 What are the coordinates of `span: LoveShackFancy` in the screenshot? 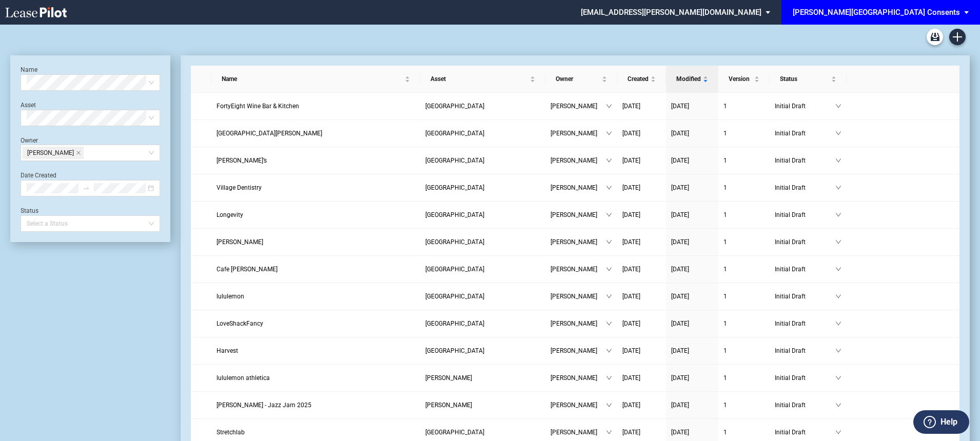 It's located at (240, 323).